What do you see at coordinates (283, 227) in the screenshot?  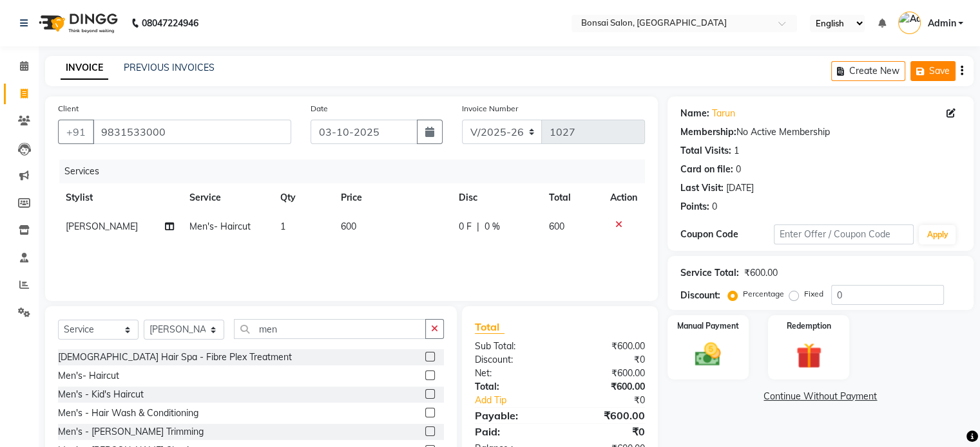 I see `span: 1` at bounding box center [283, 227].